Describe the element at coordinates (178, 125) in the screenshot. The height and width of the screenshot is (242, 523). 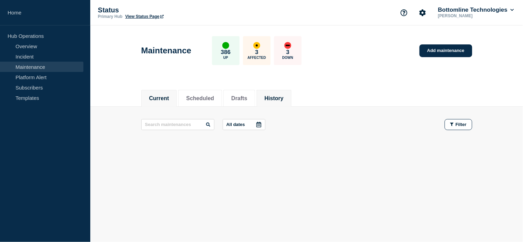
I see `input: Search maintenances` at that location.